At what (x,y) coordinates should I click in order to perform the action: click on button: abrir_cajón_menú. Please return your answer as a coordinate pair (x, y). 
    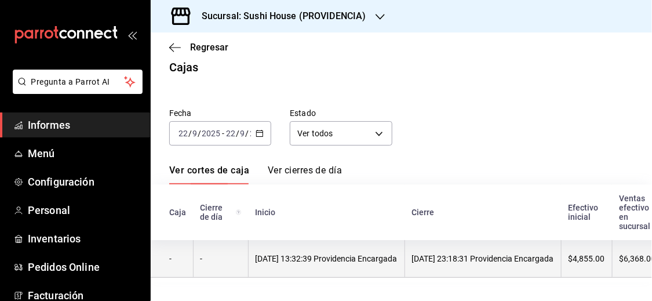
    Looking at the image, I should click on (132, 35).